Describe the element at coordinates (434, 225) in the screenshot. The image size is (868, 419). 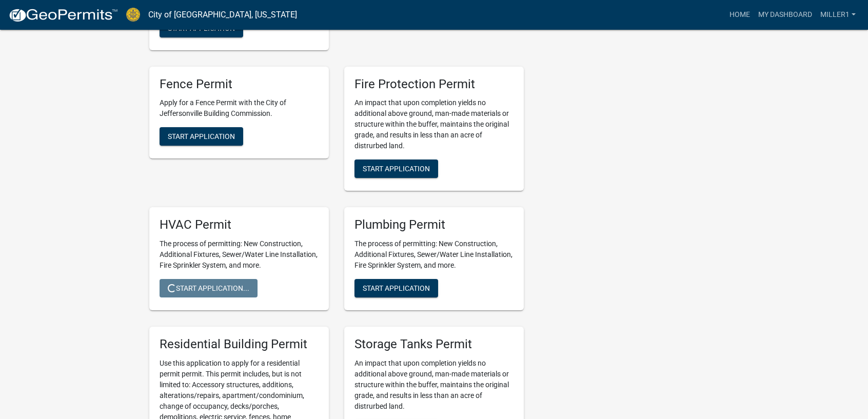
I see `h5: Plumbing Permit` at that location.